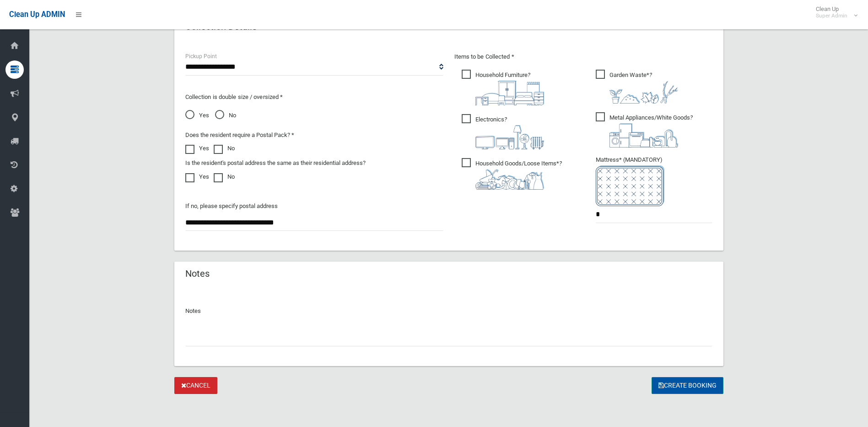  Describe the element at coordinates (225, 116) in the screenshot. I see `span: No` at that location.